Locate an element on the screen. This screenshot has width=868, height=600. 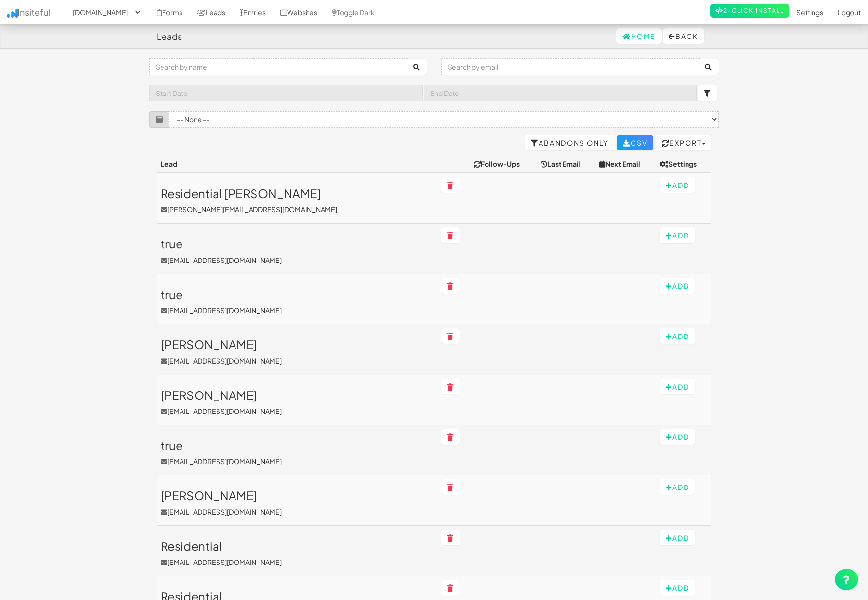
th: Lead is located at coordinates (297, 164).